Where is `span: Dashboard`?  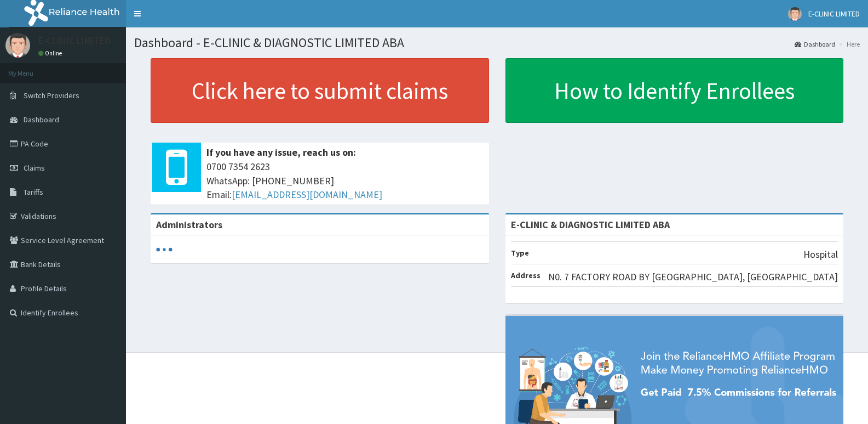
span: Dashboard is located at coordinates (41, 119).